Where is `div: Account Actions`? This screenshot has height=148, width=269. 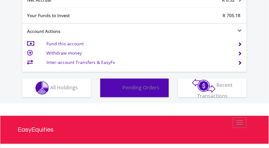
div: Account Actions is located at coordinates (78, 31).